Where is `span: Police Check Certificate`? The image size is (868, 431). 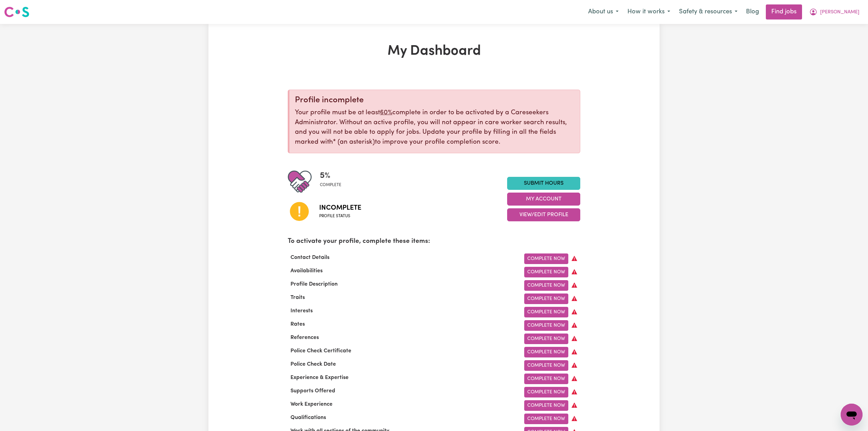 span: Police Check Certificate is located at coordinates (321, 351).